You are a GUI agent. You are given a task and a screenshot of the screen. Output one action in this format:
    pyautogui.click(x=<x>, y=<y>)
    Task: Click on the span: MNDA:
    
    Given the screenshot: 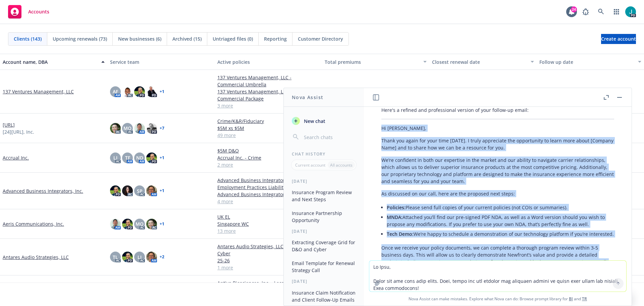 What is the action you would take?
    pyautogui.click(x=395, y=217)
    